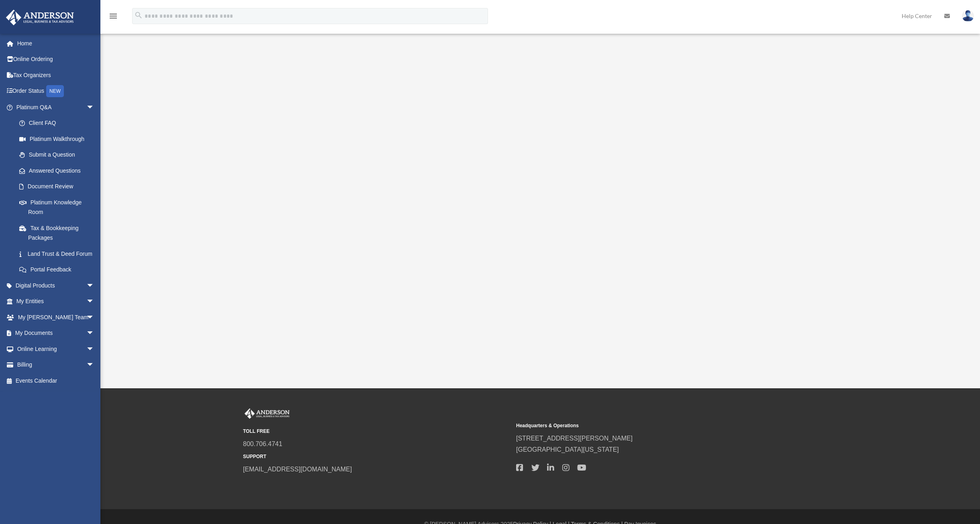 The image size is (980, 524). What do you see at coordinates (56, 301) in the screenshot?
I see `a: My Entitiesarrow_drop_down` at bounding box center [56, 301].